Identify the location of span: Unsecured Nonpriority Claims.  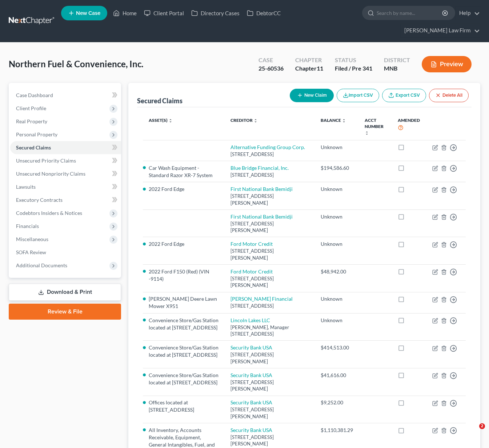
(50, 173).